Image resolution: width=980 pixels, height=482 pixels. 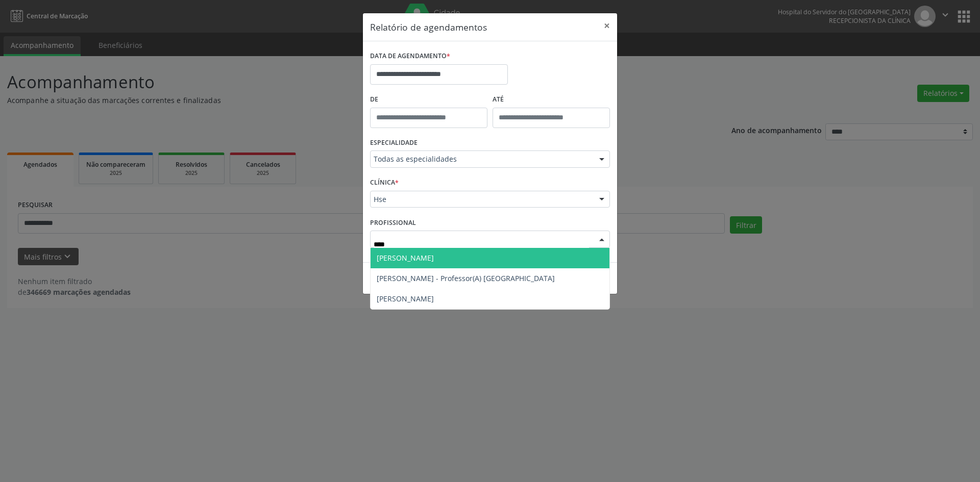 I want to click on label: De, so click(x=429, y=99).